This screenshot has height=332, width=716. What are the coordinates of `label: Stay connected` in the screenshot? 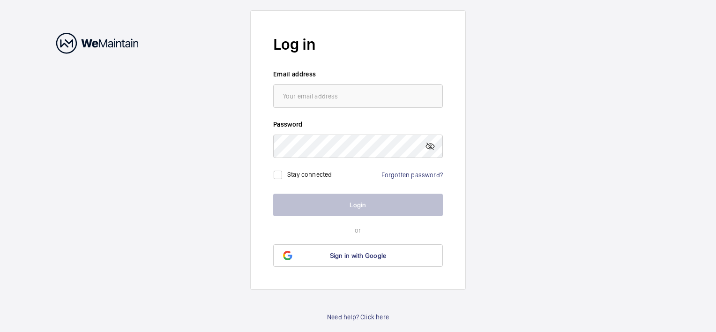 It's located at (310, 174).